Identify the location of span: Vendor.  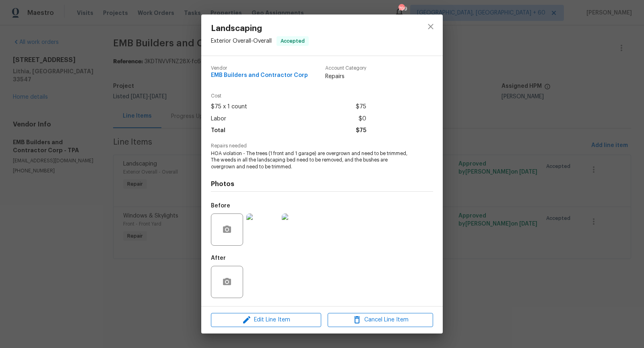
(259, 68).